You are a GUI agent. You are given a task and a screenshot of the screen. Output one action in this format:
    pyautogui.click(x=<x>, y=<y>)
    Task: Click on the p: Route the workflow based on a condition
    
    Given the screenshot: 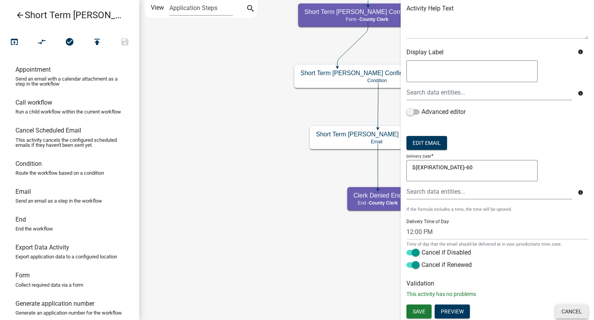 What is the action you would take?
    pyautogui.click(x=60, y=173)
    